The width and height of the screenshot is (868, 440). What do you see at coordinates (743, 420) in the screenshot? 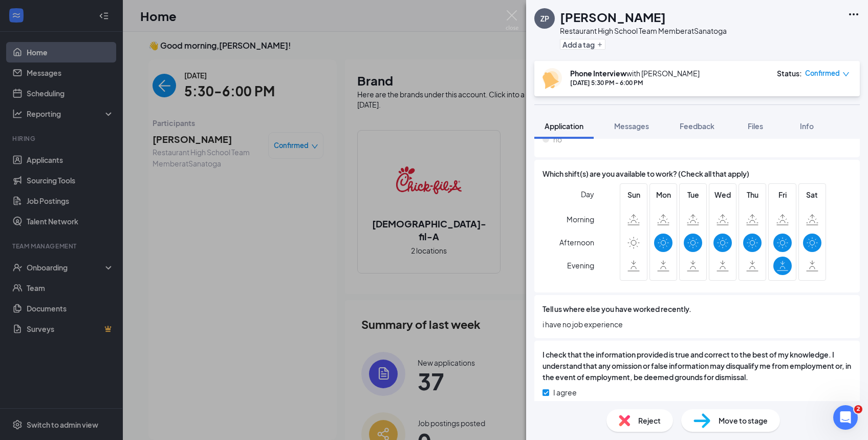
I see `span: Move to stage` at bounding box center [743, 420].